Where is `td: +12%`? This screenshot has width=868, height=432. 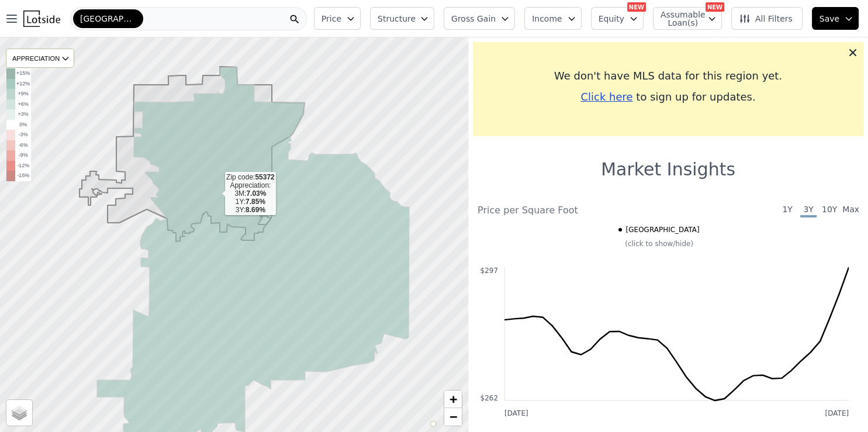 td: +12% is located at coordinates (22, 84).